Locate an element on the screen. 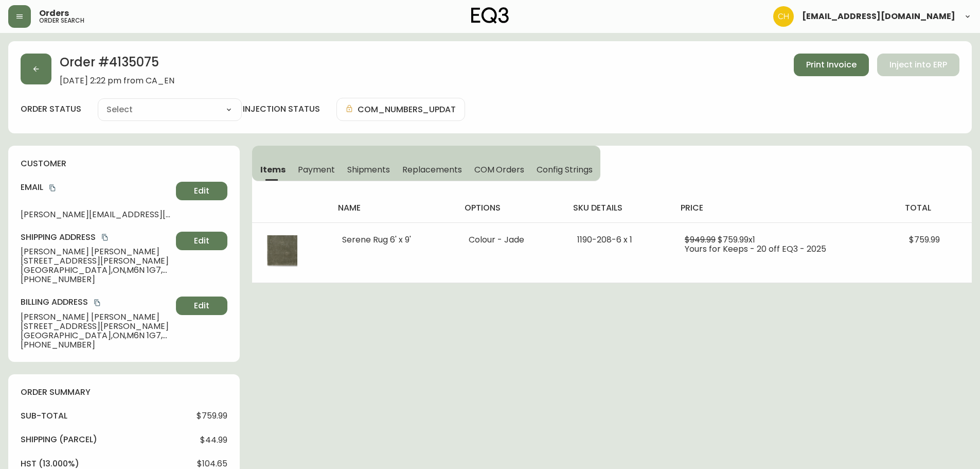  h4: sku details is located at coordinates (618, 208).